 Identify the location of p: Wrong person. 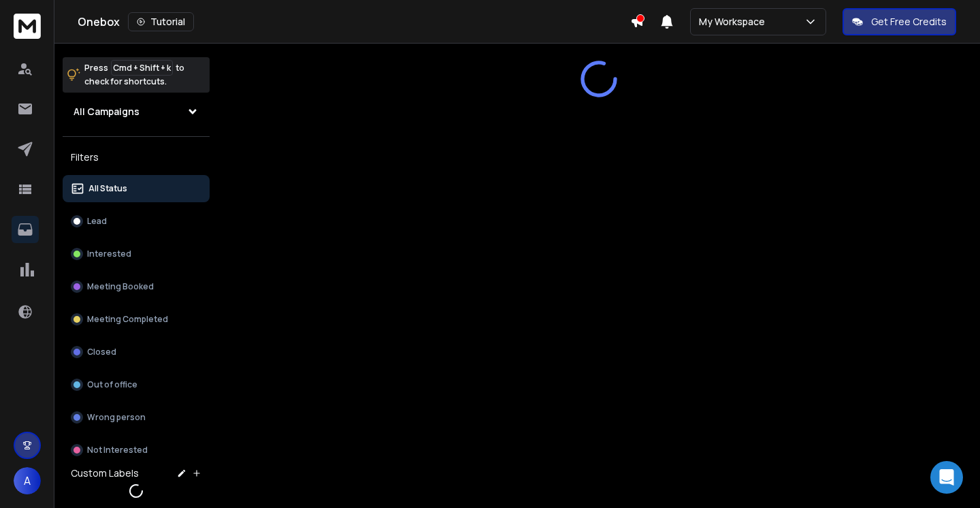
(116, 417).